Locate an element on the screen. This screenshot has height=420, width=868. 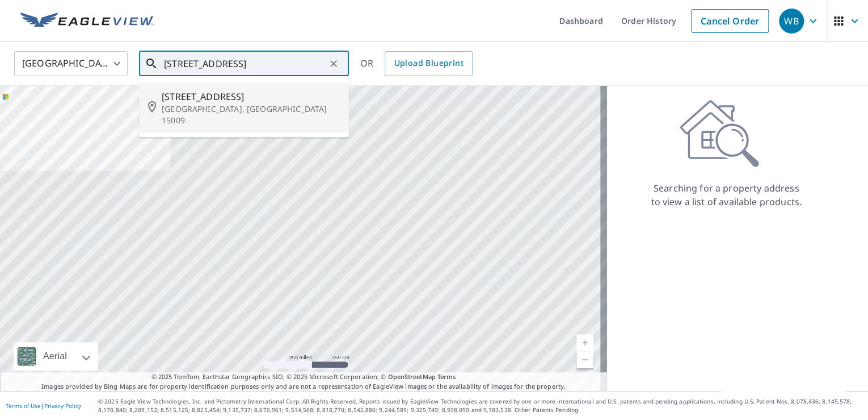
input: Search by address or latitude-longitude is located at coordinates (245, 63).